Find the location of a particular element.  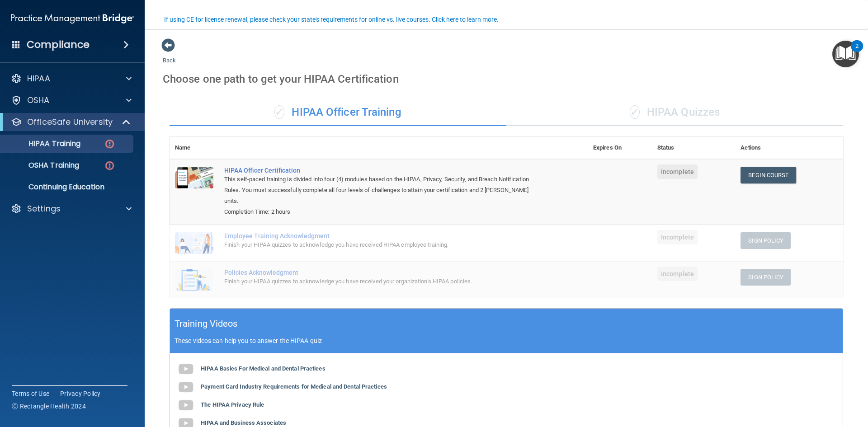

h5: Training Videos is located at coordinates (206, 323).